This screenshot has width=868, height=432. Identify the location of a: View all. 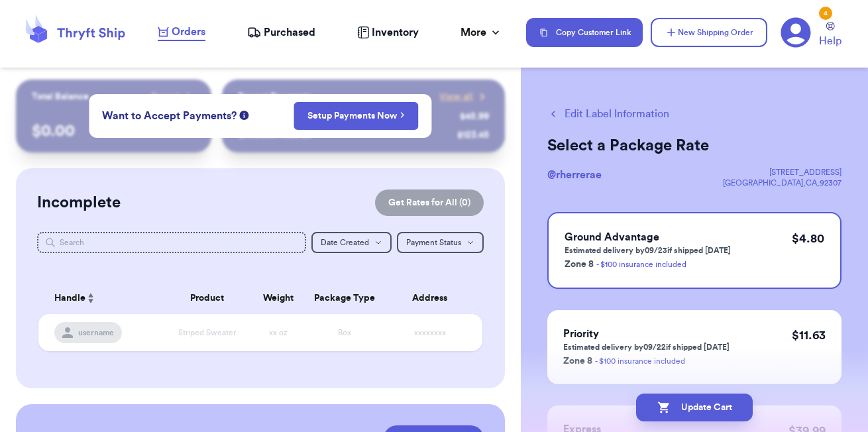
(464, 97).